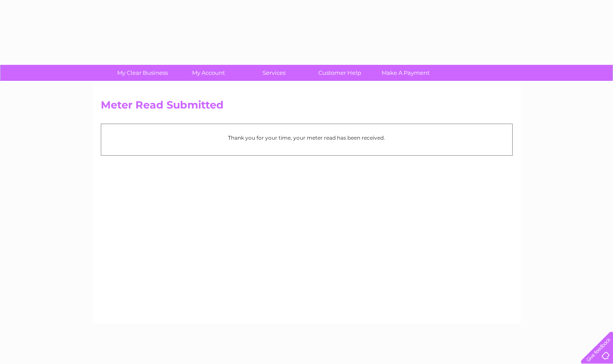 Image resolution: width=613 pixels, height=364 pixels. I want to click on a: Services, so click(274, 73).